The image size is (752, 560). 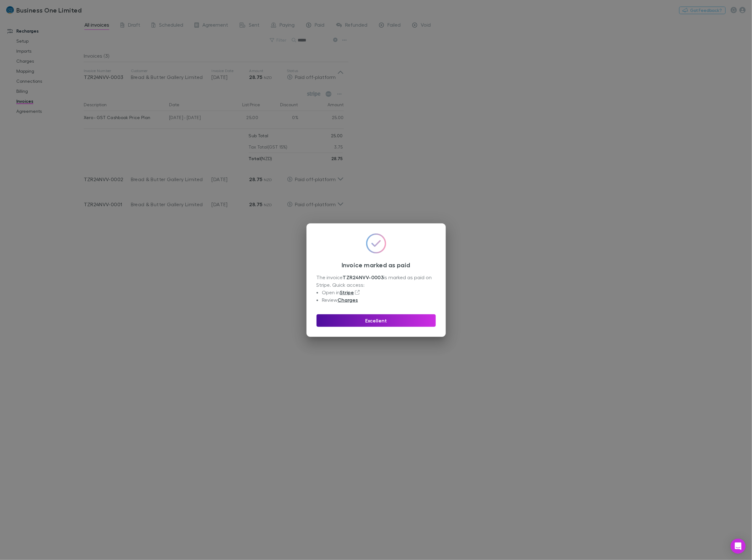 What do you see at coordinates (379, 293) in the screenshot?
I see `li: Open in` at bounding box center [379, 293].